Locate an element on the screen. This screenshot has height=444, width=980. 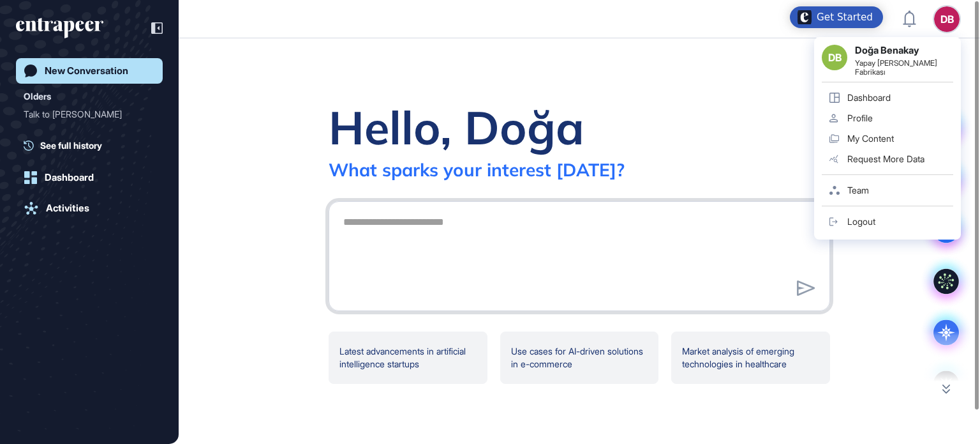
div: New Conversation is located at coordinates (86, 71).